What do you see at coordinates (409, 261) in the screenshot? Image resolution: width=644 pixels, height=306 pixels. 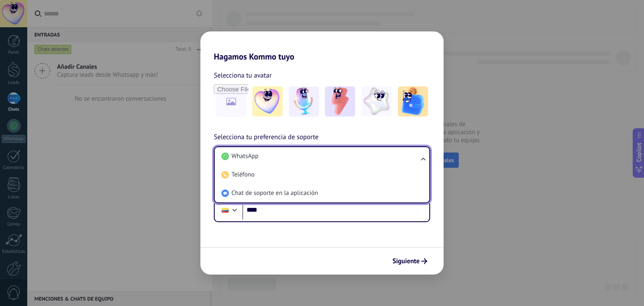 I see `button: Siguiente` at bounding box center [409, 261].